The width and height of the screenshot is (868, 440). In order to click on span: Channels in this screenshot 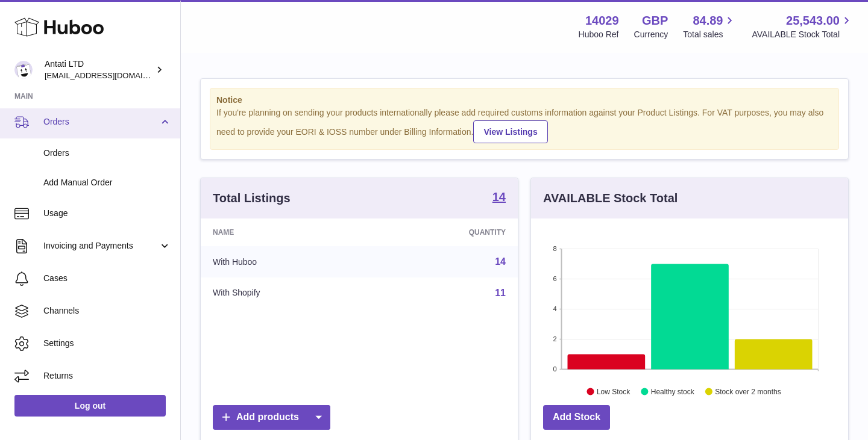, I will do `click(107, 311)`.